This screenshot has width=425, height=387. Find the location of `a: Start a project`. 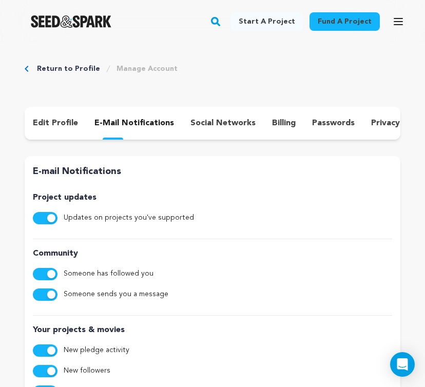

a: Start a project is located at coordinates (267, 22).